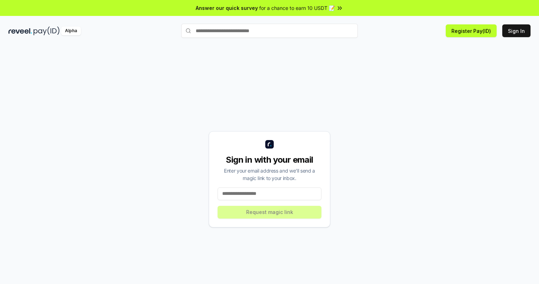 Image resolution: width=539 pixels, height=284 pixels. What do you see at coordinates (20, 31) in the screenshot?
I see `img: reveel_dark` at bounding box center [20, 31].